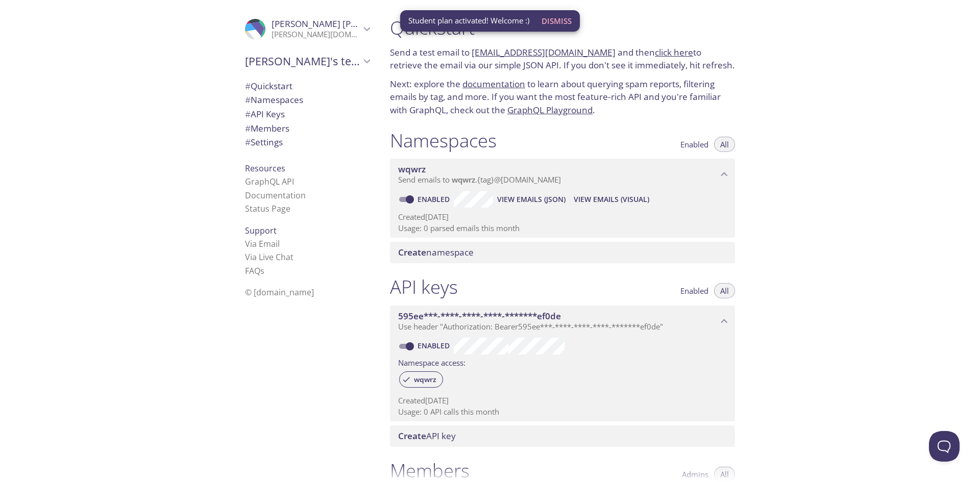 The image size is (980, 482). What do you see at coordinates (421, 379) in the screenshot?
I see `div: wqwrz` at bounding box center [421, 379].